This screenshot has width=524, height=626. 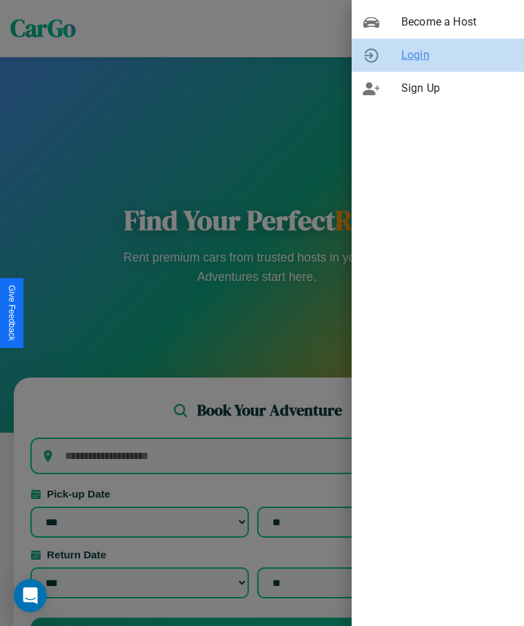 I want to click on span: Login, so click(x=457, y=55).